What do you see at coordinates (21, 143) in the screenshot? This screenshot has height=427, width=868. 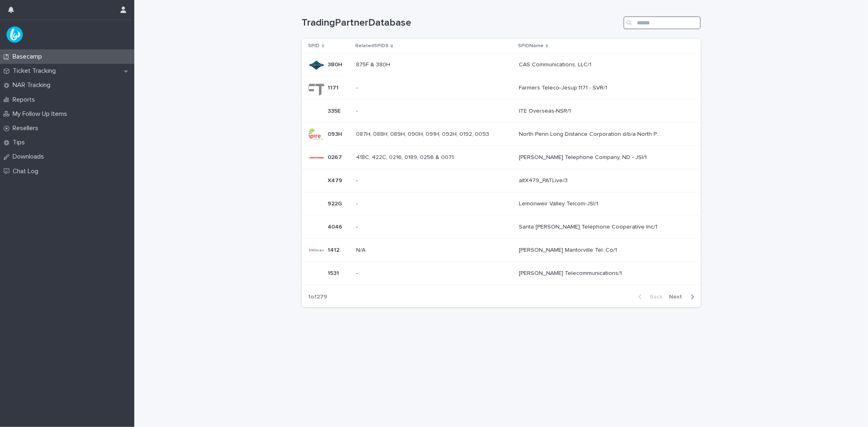 I see `p: Tips` at bounding box center [21, 143].